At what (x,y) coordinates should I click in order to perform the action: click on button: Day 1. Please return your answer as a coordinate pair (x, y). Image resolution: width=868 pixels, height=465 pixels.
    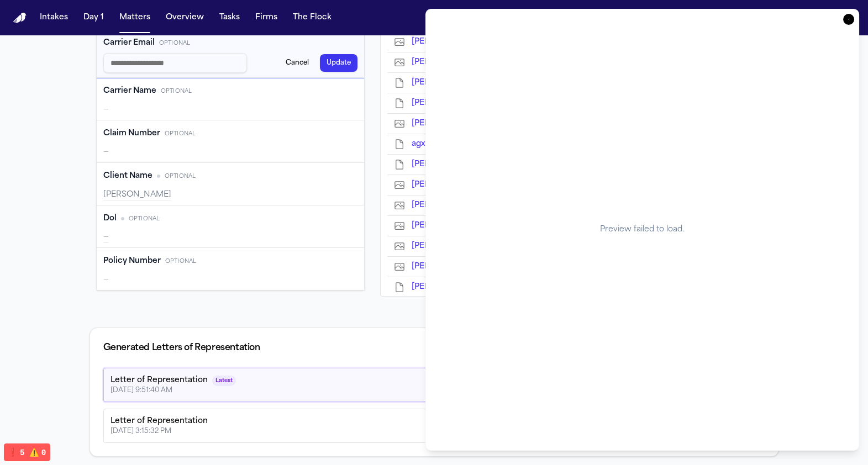
    Looking at the image, I should click on (93, 18).